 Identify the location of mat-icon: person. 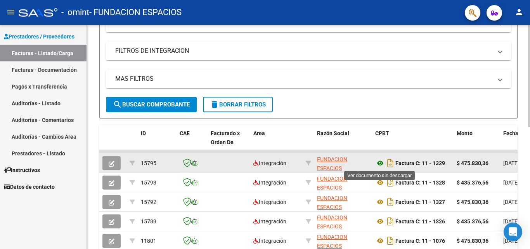
(519, 12).